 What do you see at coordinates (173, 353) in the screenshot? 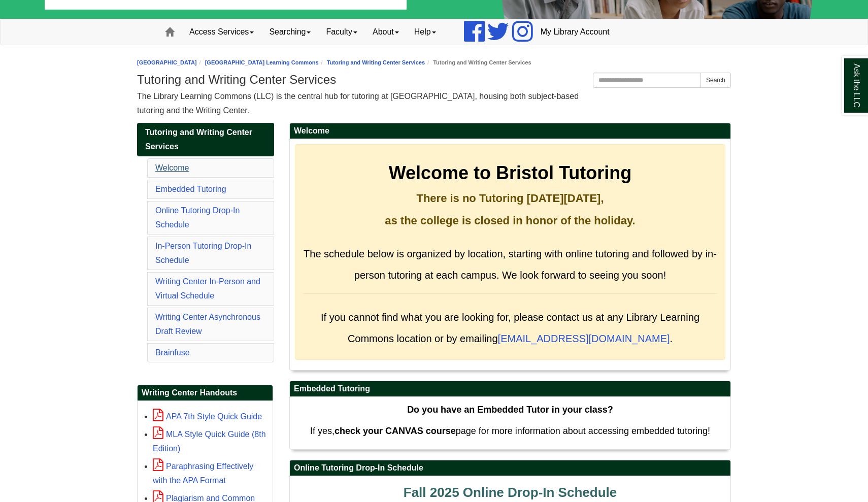
I see `a: Brainfuse` at bounding box center [173, 353].